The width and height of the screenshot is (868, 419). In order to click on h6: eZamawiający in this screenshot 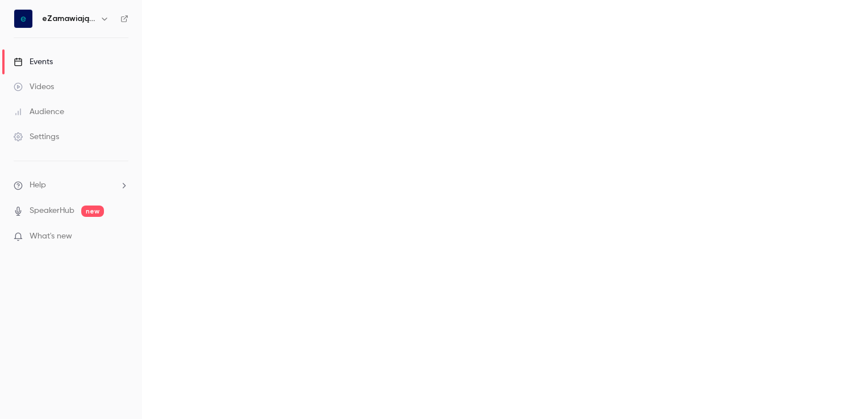, I will do `click(68, 19)`.